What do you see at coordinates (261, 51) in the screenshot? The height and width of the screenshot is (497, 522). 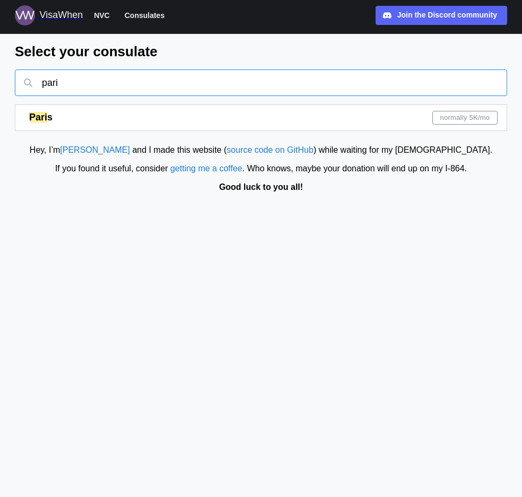 I see `h2: Select your consulate` at bounding box center [261, 51].